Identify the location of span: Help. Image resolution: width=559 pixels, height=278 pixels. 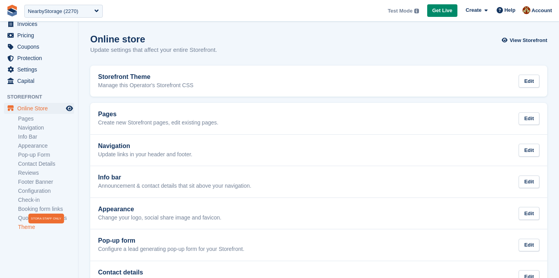
(510, 10).